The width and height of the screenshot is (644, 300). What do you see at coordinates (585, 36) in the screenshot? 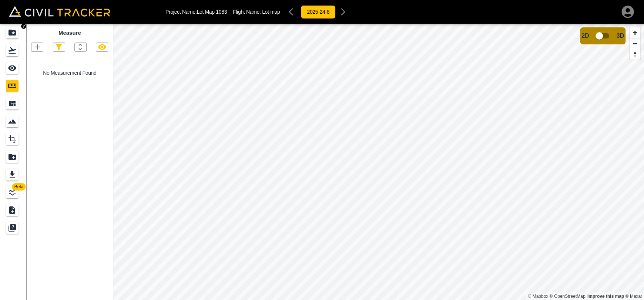
I see `span: 2D` at bounding box center [585, 36].